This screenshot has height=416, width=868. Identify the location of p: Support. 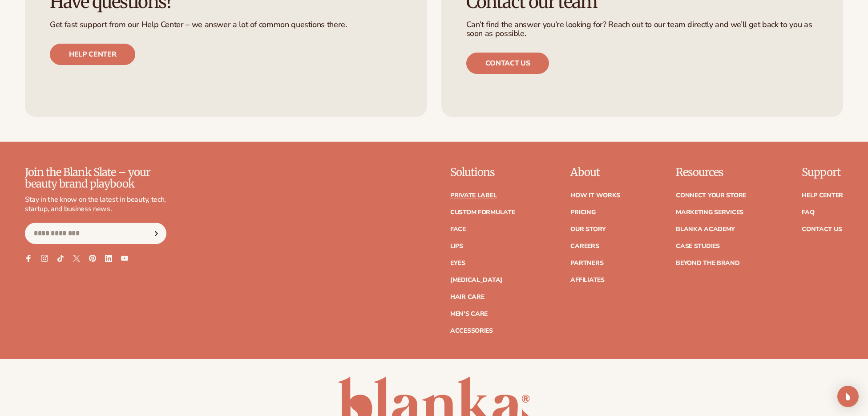
(822, 172).